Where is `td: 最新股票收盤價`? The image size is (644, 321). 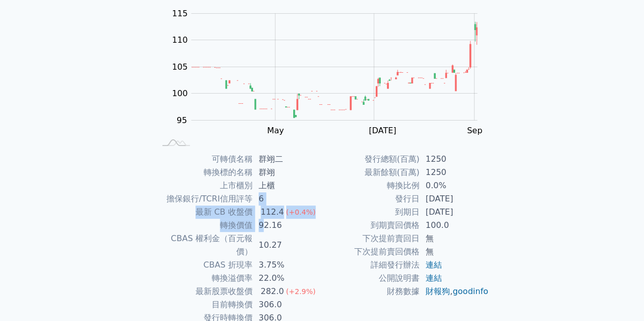 td: 最新股票收盤價 is located at coordinates (203, 292).